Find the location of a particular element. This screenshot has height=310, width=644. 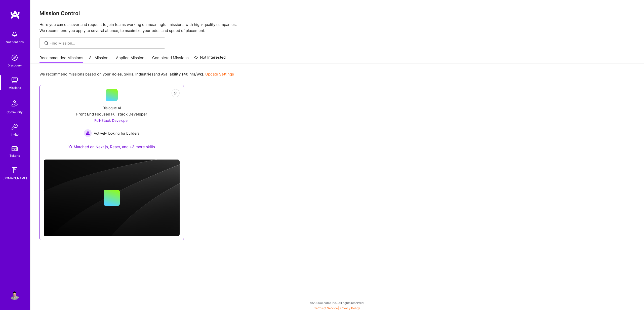

div: Missions is located at coordinates (15, 87).